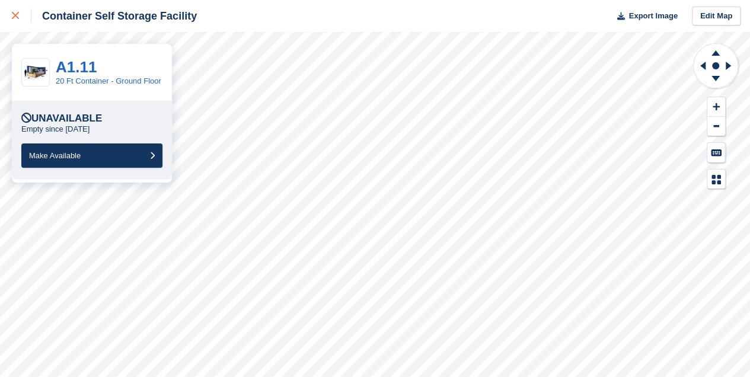  What do you see at coordinates (716, 107) in the screenshot?
I see `button: Zoom In` at bounding box center [716, 107].